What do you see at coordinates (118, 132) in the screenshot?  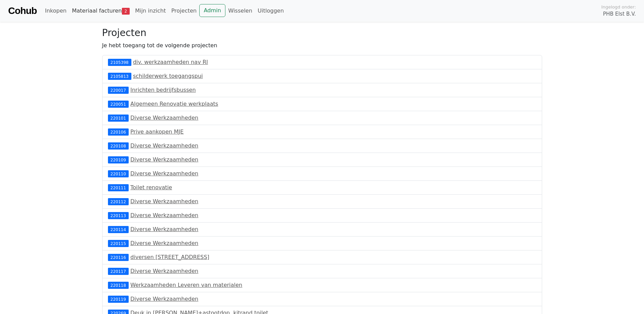 I see `div: 220106` at bounding box center [118, 132].